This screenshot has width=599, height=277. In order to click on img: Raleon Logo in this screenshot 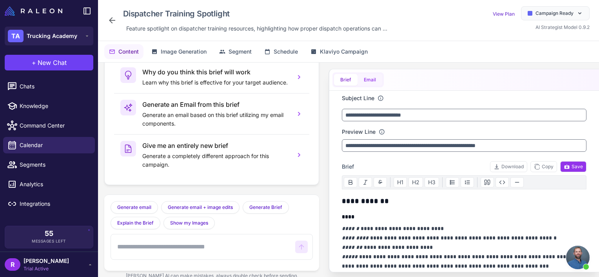, I will do `click(33, 11)`.